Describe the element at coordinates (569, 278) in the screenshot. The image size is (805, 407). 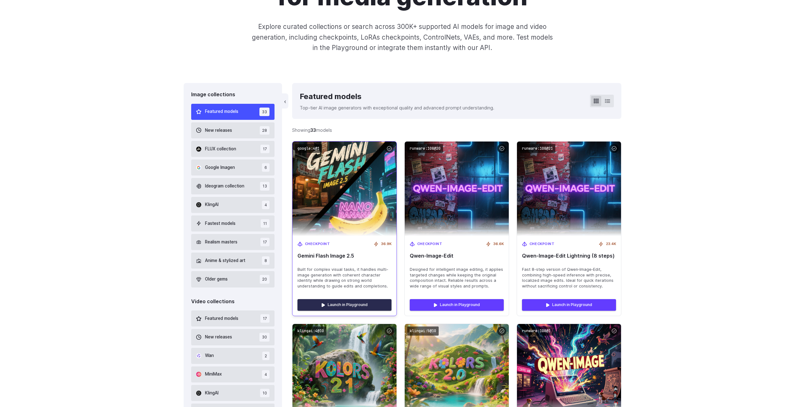
I see `span: Fast 8-step version of Qwen‑Image‑Edit, combining high-speed inference with precise, localized im...` at that location.